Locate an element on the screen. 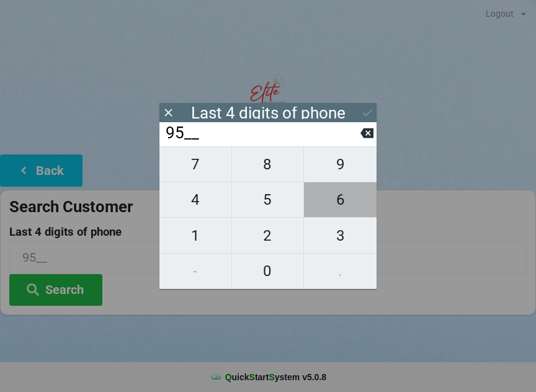 This screenshot has height=392, width=536. button: 1 is located at coordinates (195, 235).